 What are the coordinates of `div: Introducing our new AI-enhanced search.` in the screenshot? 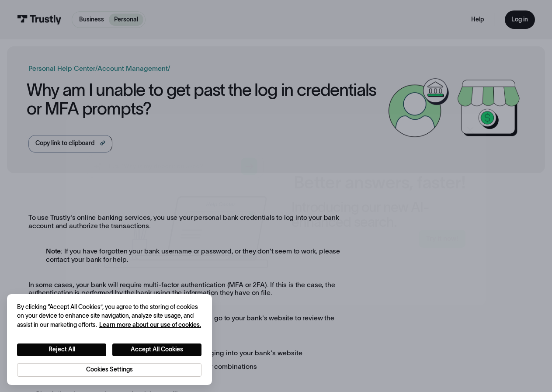 It's located at (378, 215).